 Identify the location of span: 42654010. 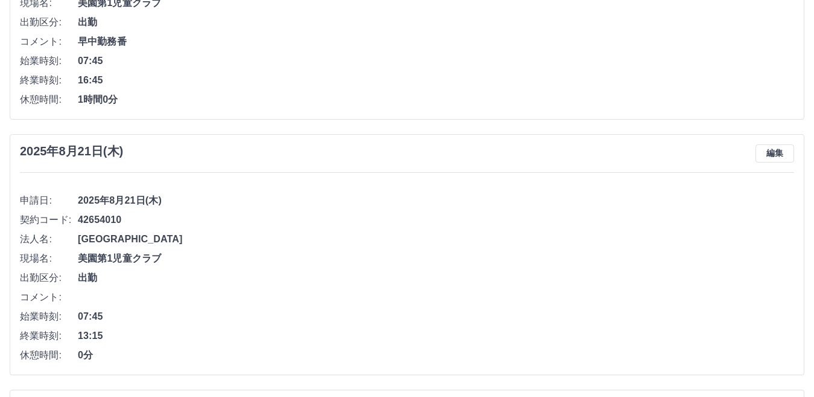
(436, 220).